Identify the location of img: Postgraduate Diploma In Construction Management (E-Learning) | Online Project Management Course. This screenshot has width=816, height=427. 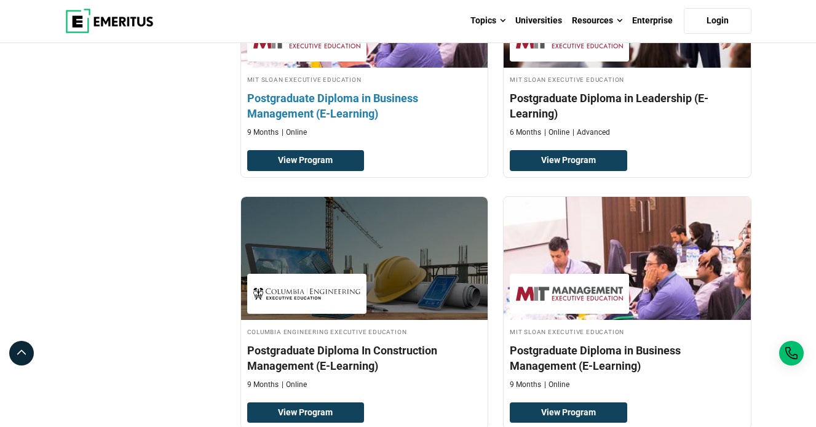
(365, 258).